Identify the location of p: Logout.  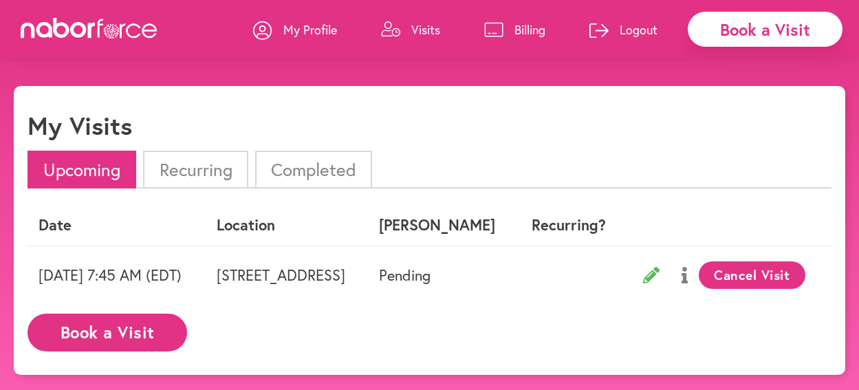
(638, 30).